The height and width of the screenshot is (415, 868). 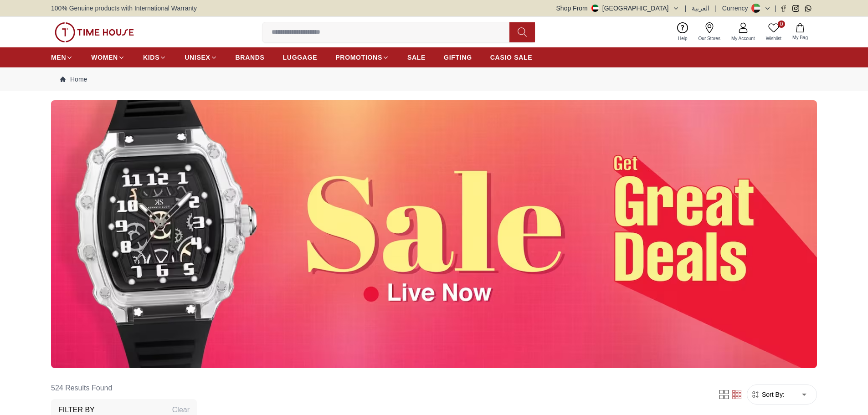 What do you see at coordinates (124, 388) in the screenshot?
I see `h6: 524 Results Found` at bounding box center [124, 388].